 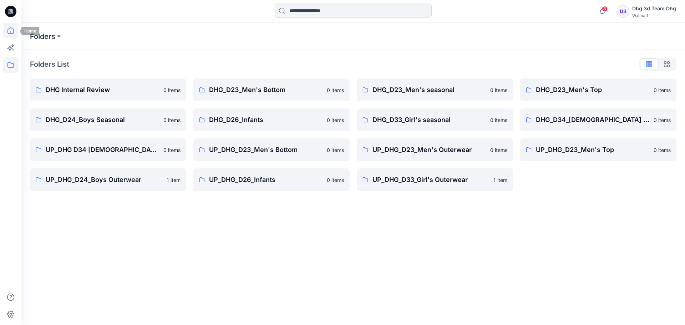 What do you see at coordinates (272, 180) in the screenshot?
I see `a: UP_DHG_D26_Infants0 items` at bounding box center [272, 180].